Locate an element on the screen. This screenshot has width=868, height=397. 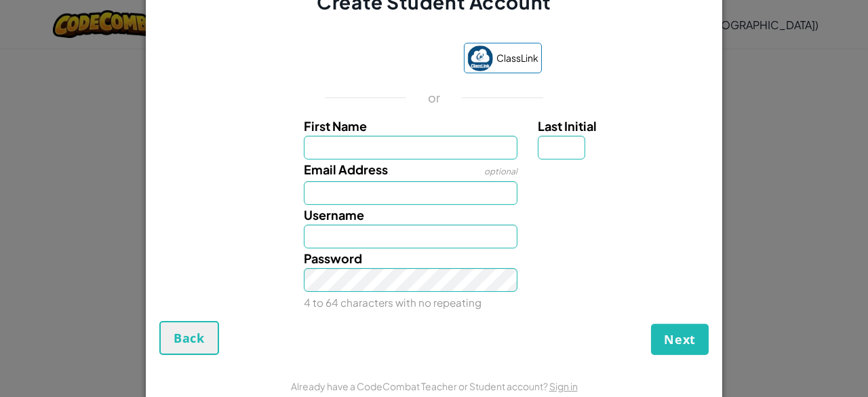
span: Already have a CodeCombat Teacher or Student account? is located at coordinates (420, 386).